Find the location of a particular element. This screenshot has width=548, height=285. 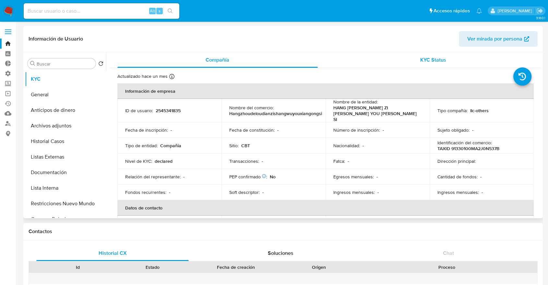

p: 2545341835 is located at coordinates (168, 111).